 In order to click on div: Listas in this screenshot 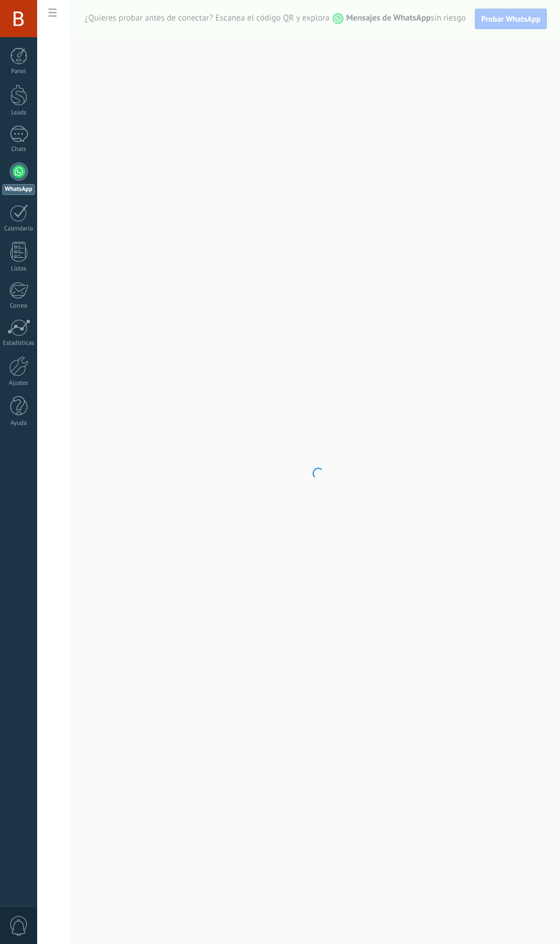, I will do `click(19, 269)`.